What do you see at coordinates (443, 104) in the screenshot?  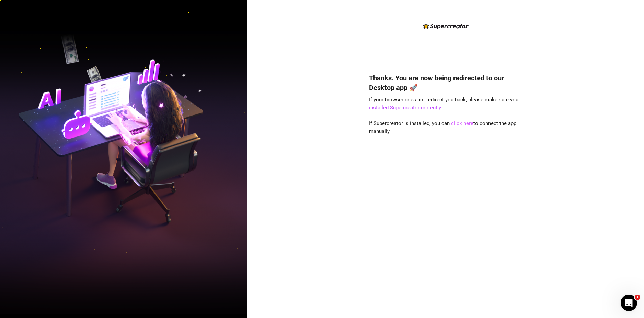 I see `span: If your browser does not redirect you back, please make sure you .` at bounding box center [443, 104].